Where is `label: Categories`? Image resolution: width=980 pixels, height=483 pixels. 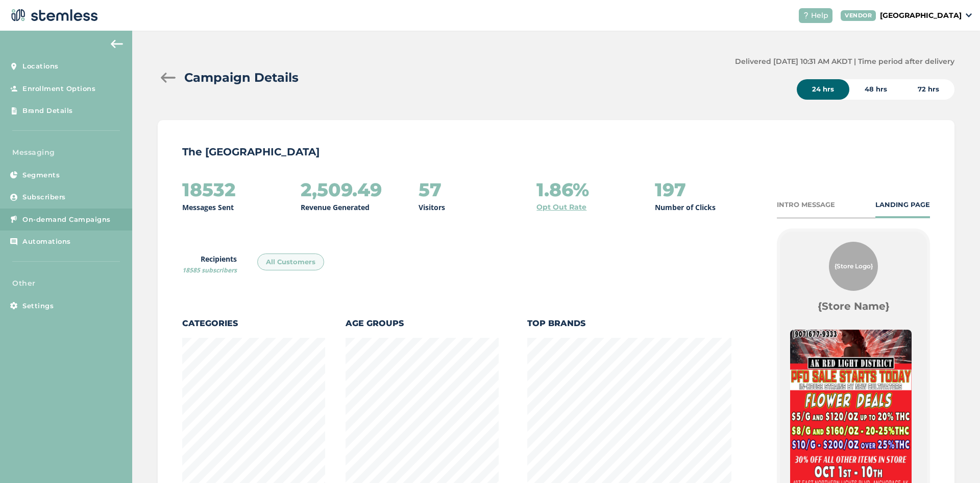 label: Categories is located at coordinates (254, 323).